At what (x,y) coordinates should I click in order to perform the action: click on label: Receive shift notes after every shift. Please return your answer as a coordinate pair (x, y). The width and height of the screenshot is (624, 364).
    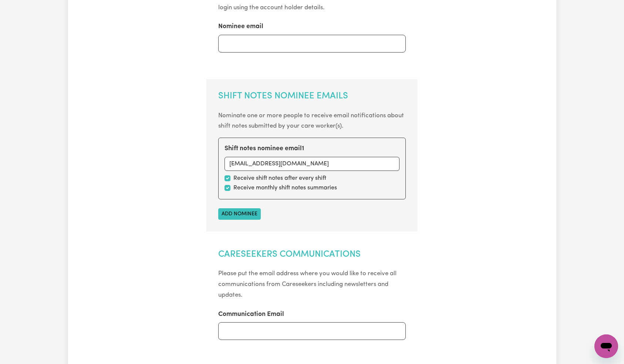
    Looking at the image, I should click on (280, 178).